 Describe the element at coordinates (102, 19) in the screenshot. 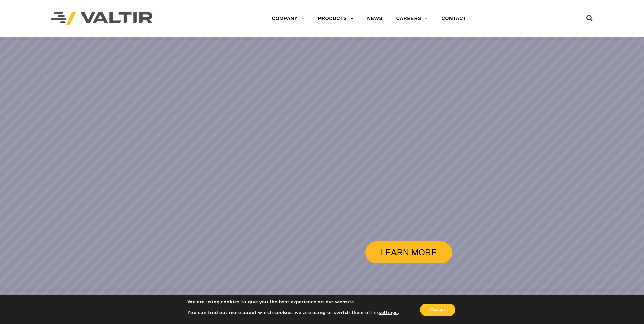

I see `img: Valtir` at that location.